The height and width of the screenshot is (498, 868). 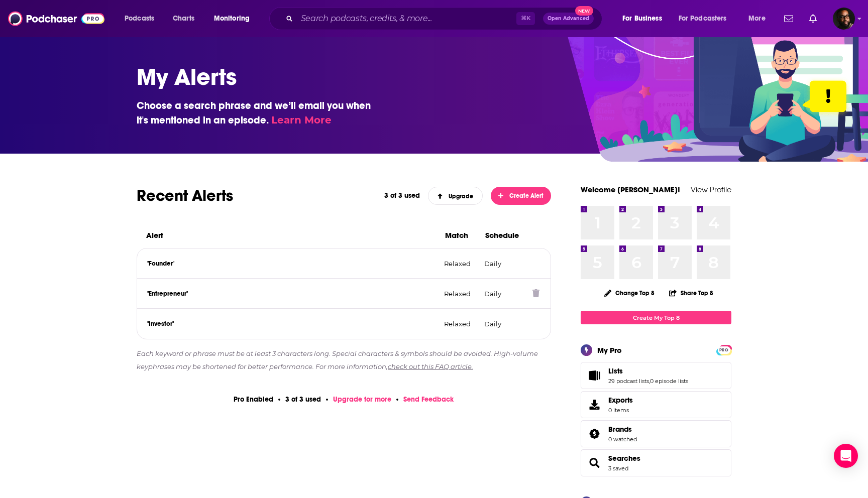 I want to click on a: Learn More, so click(x=301, y=120).